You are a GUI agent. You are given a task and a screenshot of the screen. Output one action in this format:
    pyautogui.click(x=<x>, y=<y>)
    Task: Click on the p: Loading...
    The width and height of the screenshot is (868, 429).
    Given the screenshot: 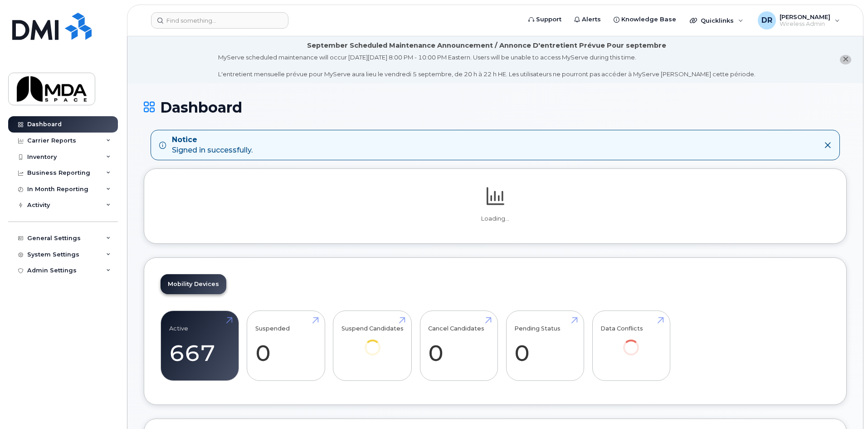 What is the action you would take?
    pyautogui.click(x=495, y=219)
    